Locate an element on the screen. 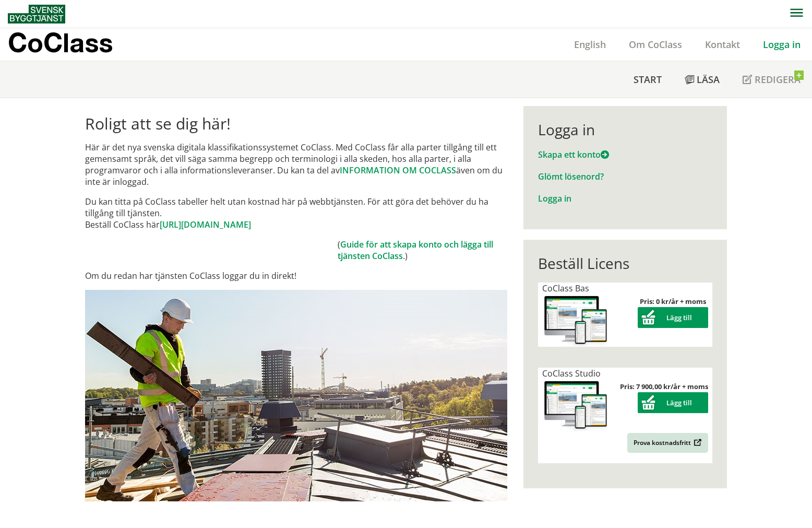 The image size is (812, 528). a: Skapa ett konto is located at coordinates (573, 154).